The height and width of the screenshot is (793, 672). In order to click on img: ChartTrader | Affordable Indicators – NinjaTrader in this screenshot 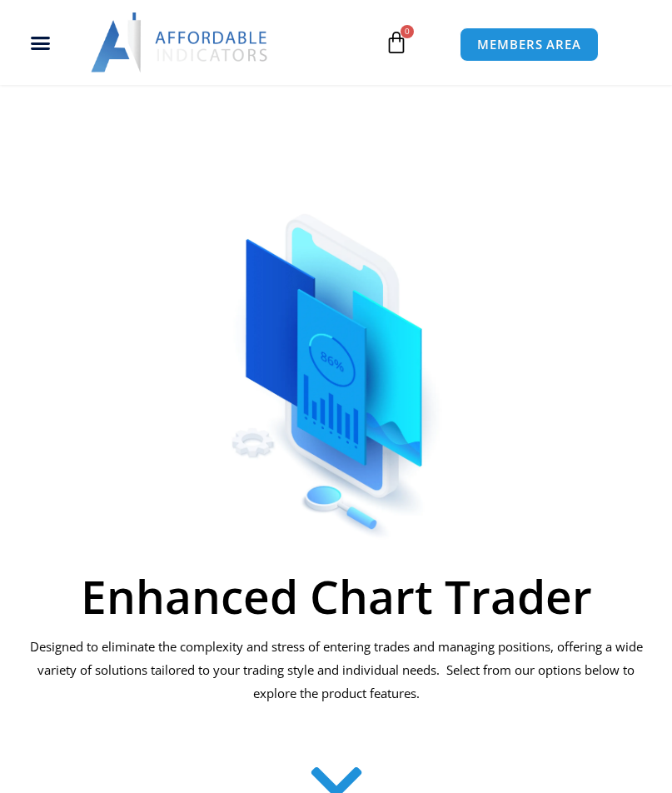, I will do `click(337, 361)`.